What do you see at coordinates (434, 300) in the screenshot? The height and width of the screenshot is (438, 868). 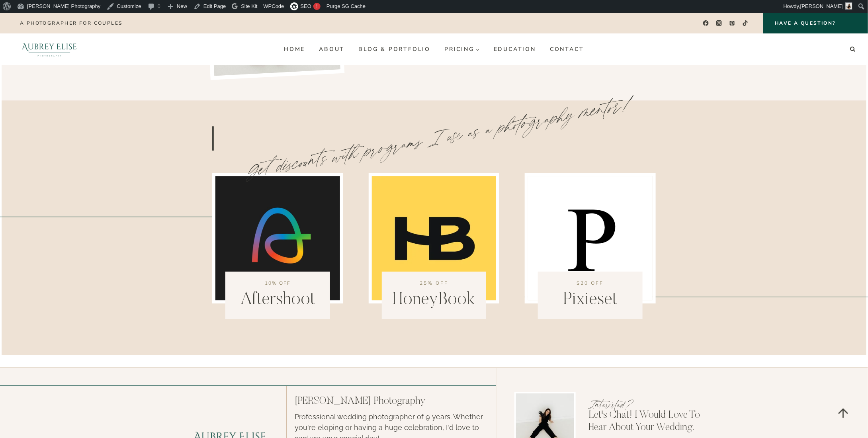 I see `a: HoneyBook` at bounding box center [434, 300].